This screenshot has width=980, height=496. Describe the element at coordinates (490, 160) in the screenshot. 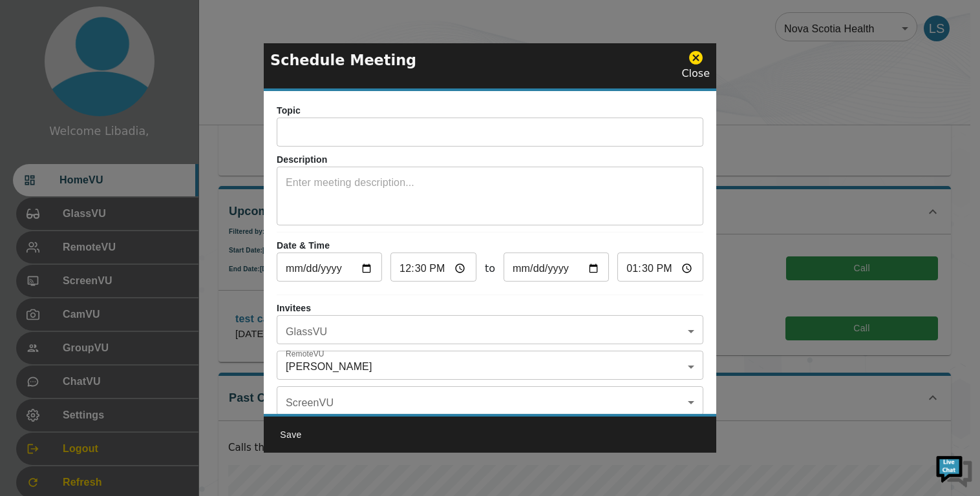

I see `p: Description` at that location.